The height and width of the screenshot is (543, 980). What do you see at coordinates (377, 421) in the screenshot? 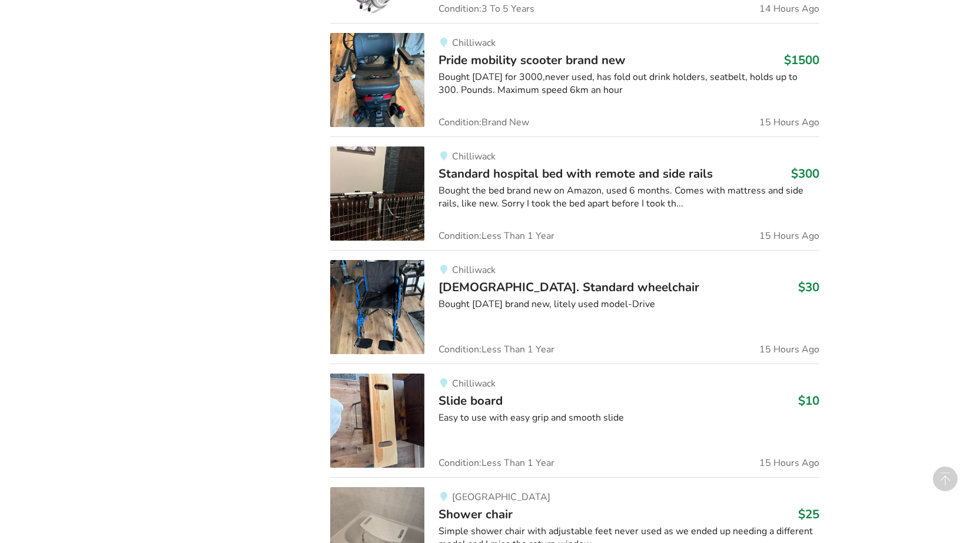
I see `img: transfer aids-slide board` at bounding box center [377, 421].